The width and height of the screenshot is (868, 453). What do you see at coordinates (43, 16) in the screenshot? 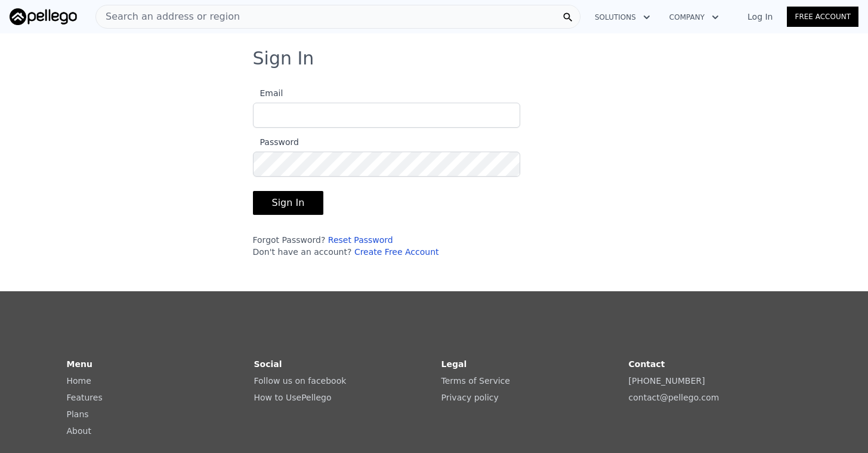
I see `img: Pellego` at bounding box center [43, 16].